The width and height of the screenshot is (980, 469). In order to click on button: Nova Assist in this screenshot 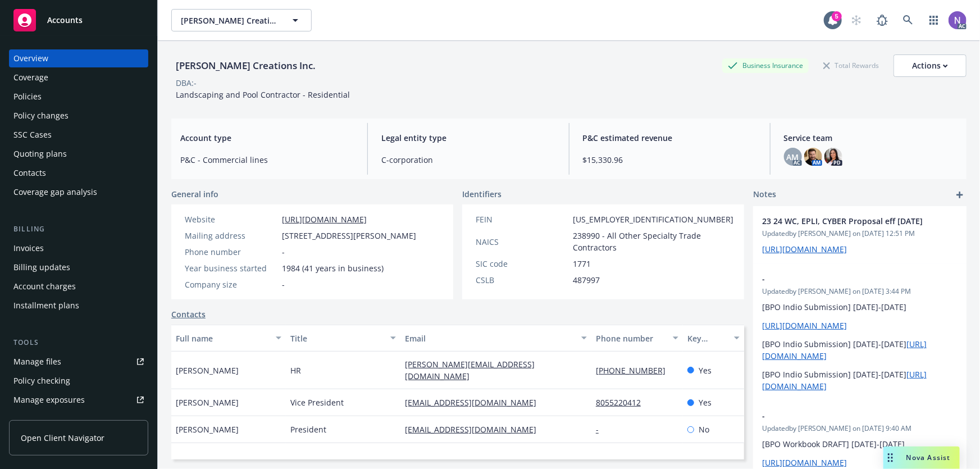, I will do `click(921, 458)`.